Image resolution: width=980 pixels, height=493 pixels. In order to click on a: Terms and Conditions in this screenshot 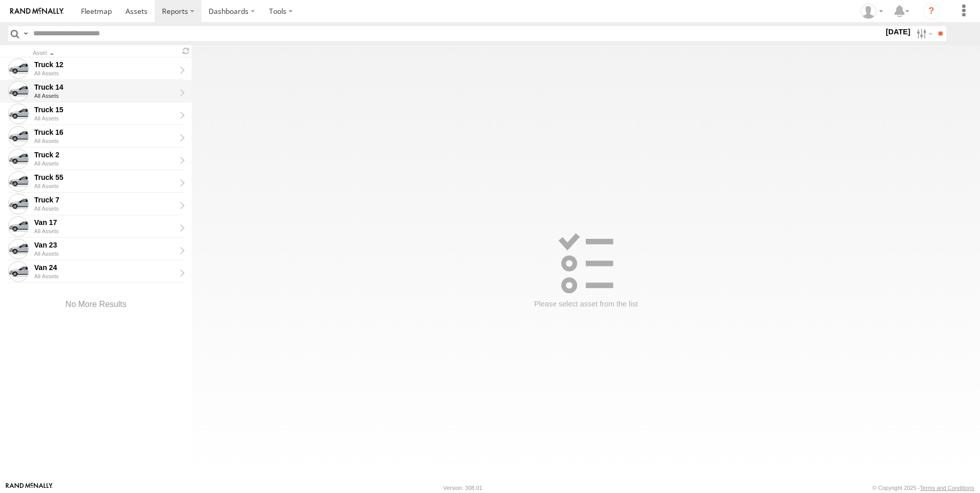, I will do `click(948, 488)`.